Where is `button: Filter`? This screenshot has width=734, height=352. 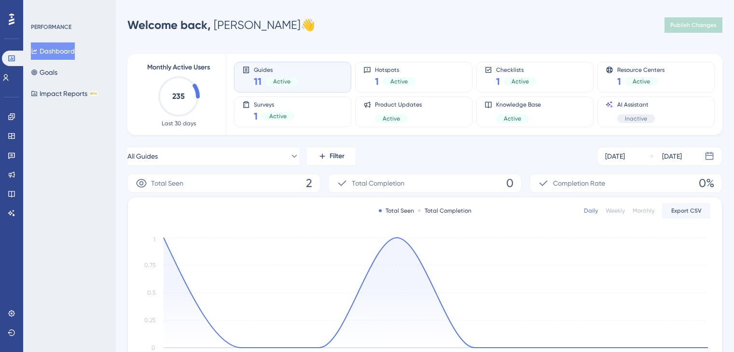 button: Filter is located at coordinates (331, 156).